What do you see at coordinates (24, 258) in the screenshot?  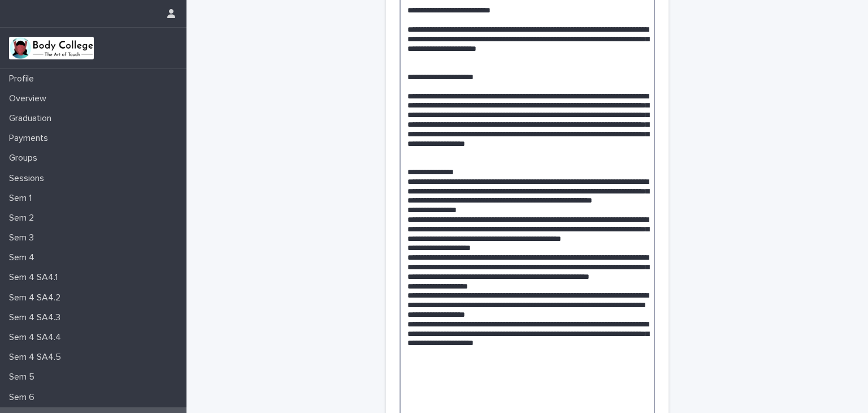 I see `p: Sem 4` at bounding box center [24, 258].